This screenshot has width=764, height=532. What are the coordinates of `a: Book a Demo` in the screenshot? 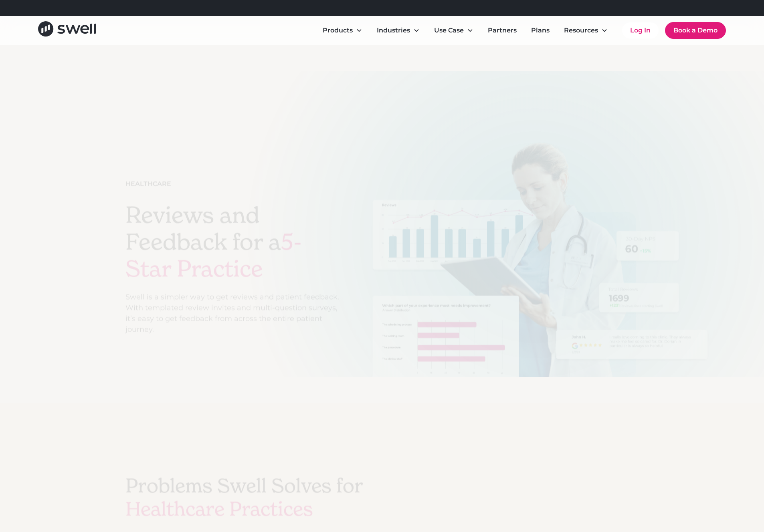 It's located at (695, 30).